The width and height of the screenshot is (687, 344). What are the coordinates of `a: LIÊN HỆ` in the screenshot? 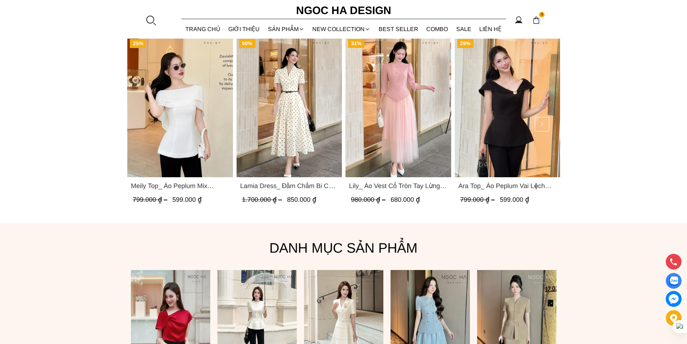 It's located at (491, 29).